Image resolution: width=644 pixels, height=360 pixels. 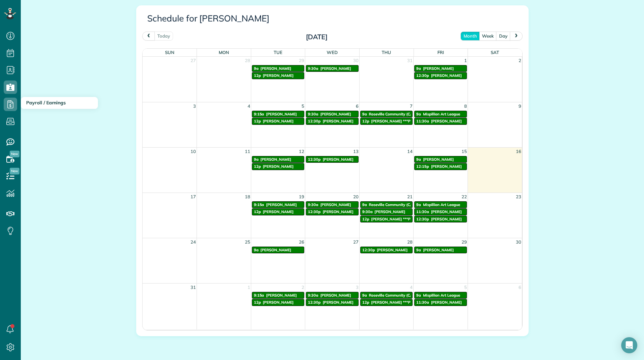 I want to click on span: Payroll / Earnings, so click(x=46, y=103).